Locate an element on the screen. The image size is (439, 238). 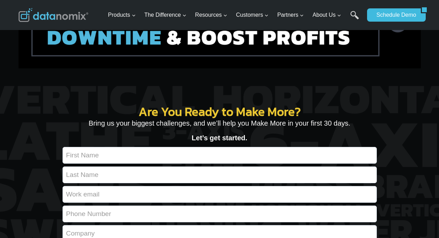
input: Last Name is located at coordinates (220, 175).